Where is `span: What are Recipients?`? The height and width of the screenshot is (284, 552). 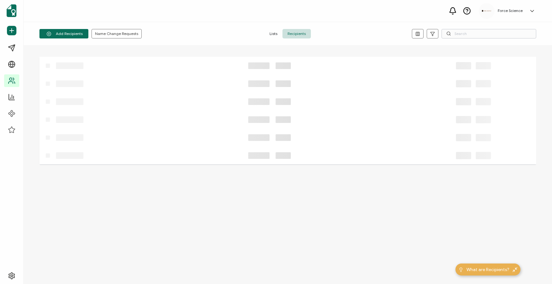 span: What are Recipients? is located at coordinates (488, 270).